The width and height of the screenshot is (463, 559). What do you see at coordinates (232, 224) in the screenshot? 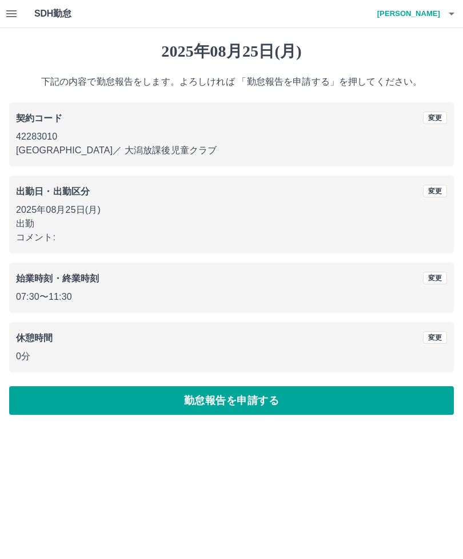
I see `p: 出勤` at bounding box center [232, 224].